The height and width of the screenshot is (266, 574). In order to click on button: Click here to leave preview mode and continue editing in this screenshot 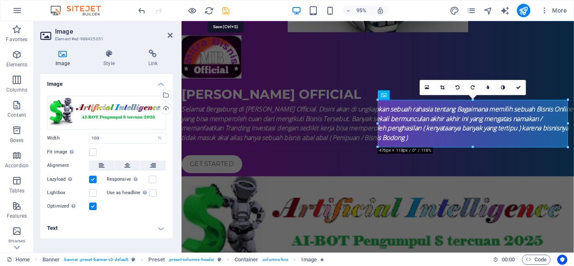, I will do `click(192, 11)`.